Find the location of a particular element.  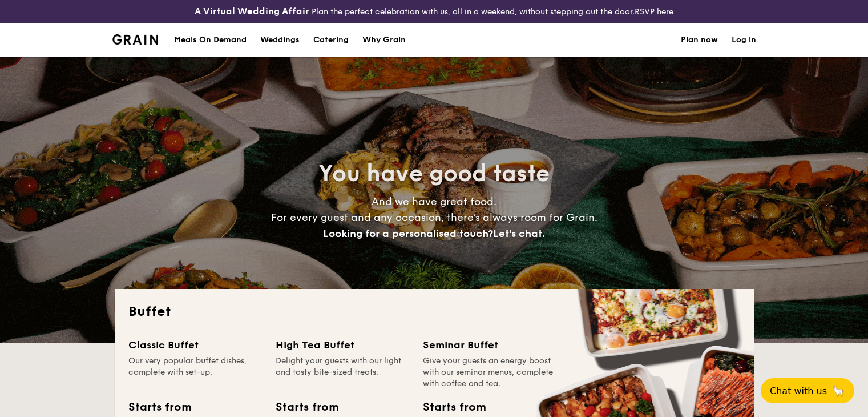

div: Plan the perfect celebration with us, all in a weekend, without stepping out the door. is located at coordinates (434, 11).